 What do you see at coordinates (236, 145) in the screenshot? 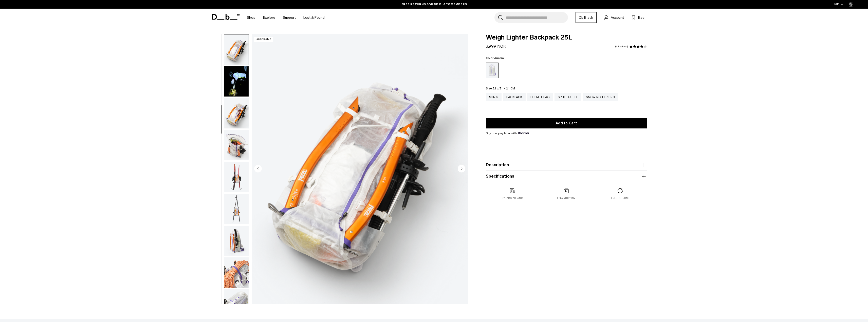
I see `img: Weigh_Lighter_Backpack_25L_7.png` at bounding box center [236, 145].